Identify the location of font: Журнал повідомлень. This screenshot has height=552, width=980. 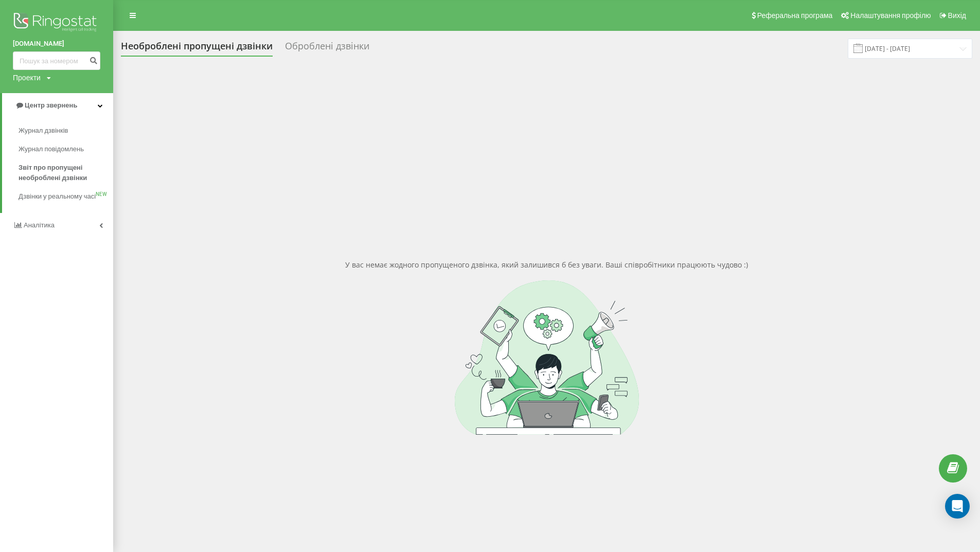
(51, 148).